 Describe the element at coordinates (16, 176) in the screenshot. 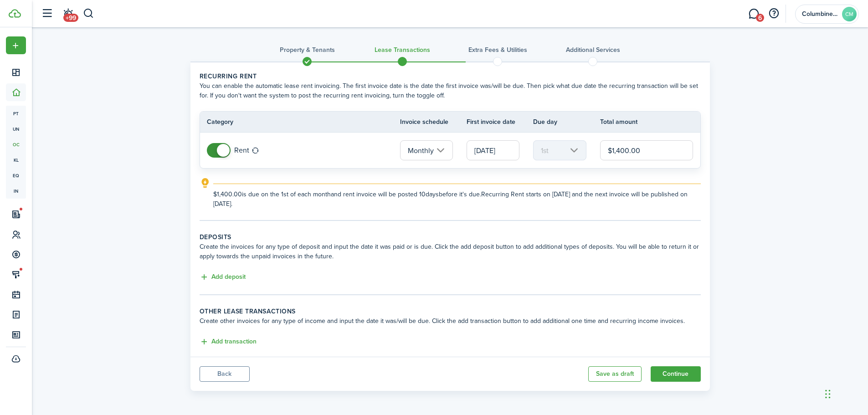

I see `a: eq` at that location.